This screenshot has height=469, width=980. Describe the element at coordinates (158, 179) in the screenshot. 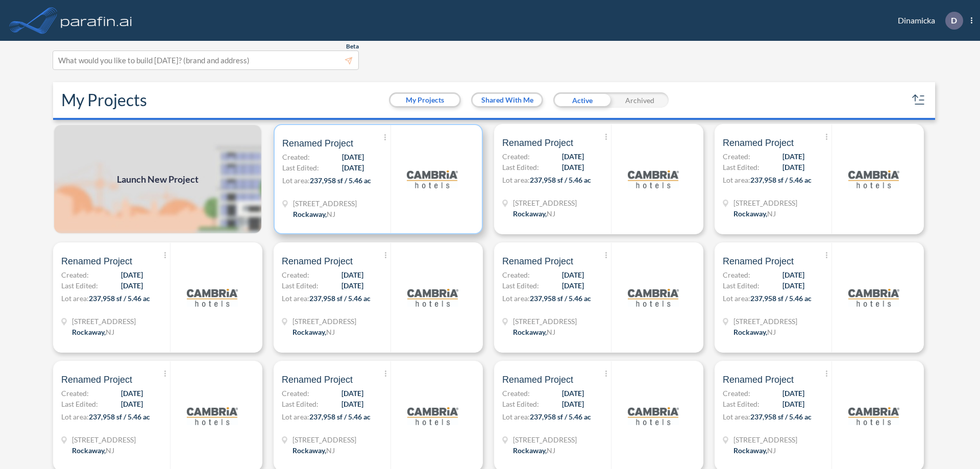

I see `a: Launch New Project` at that location.